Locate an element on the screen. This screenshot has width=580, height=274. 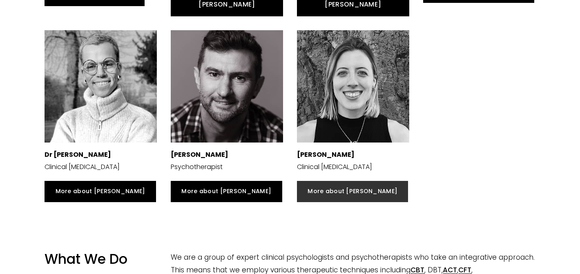
h1: What We Do is located at coordinates (100, 259).